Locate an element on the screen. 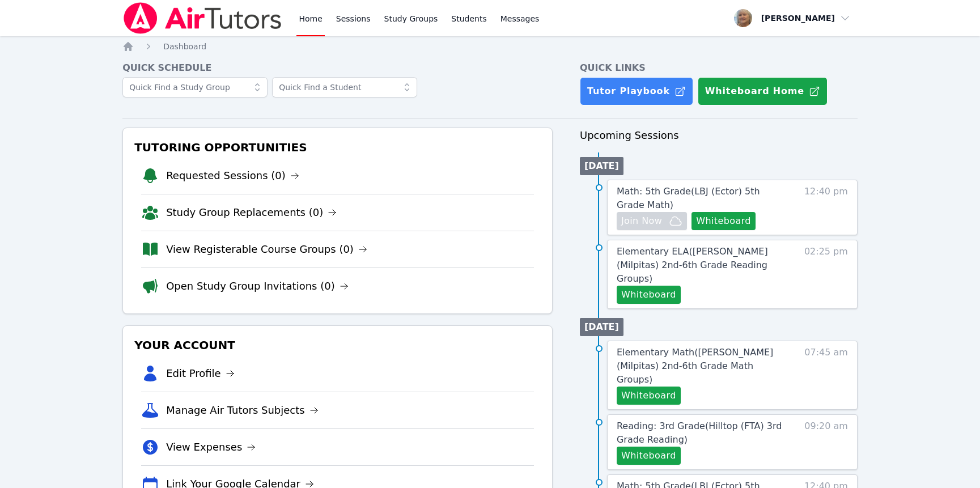 Image resolution: width=980 pixels, height=488 pixels. span: 09:20 am is located at coordinates (826, 442).